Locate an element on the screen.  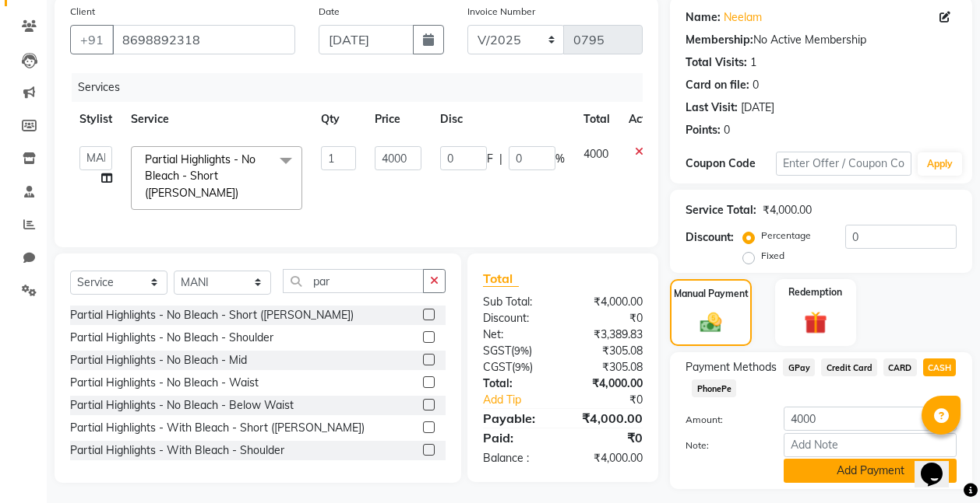
div: Services is located at coordinates (363, 87).